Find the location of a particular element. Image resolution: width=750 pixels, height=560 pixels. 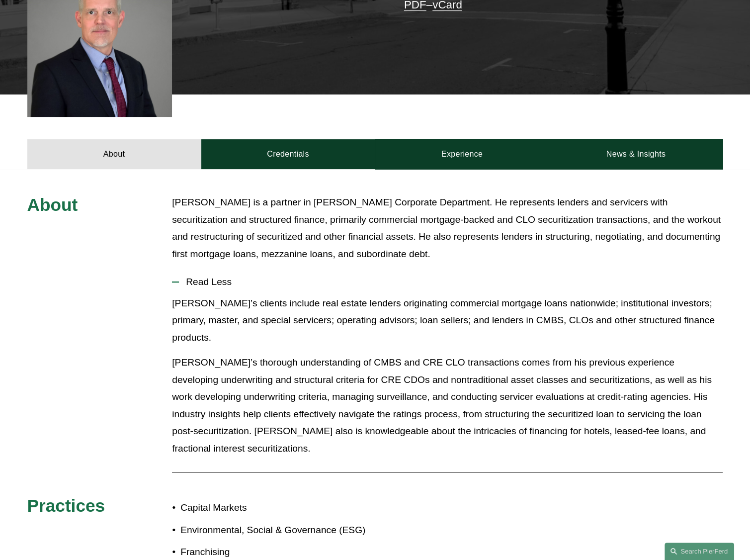

div: Read Less is located at coordinates (447, 380).